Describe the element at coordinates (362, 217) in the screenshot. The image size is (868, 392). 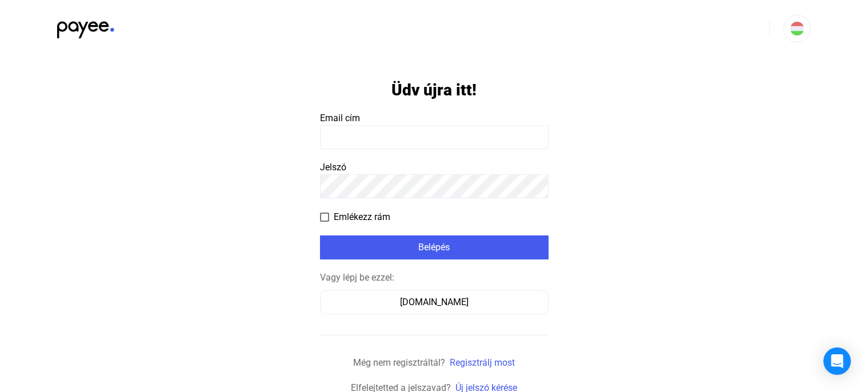
I see `span: Emlékezz rám` at that location.